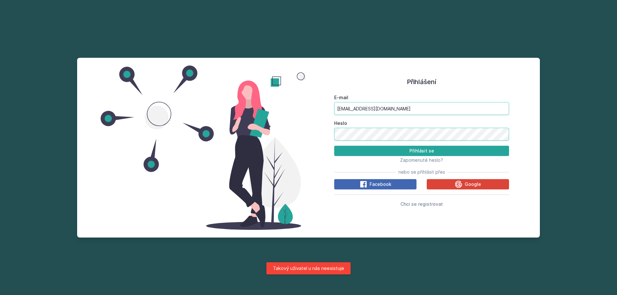 The height and width of the screenshot is (295, 617). What do you see at coordinates (421, 204) in the screenshot?
I see `button: Chci se registrovat` at bounding box center [421, 204].